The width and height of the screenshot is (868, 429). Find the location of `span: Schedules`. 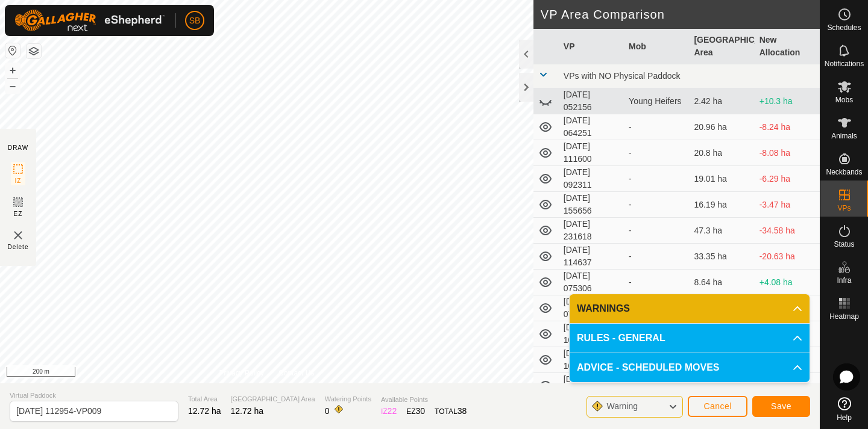

span: Schedules is located at coordinates (844, 28).